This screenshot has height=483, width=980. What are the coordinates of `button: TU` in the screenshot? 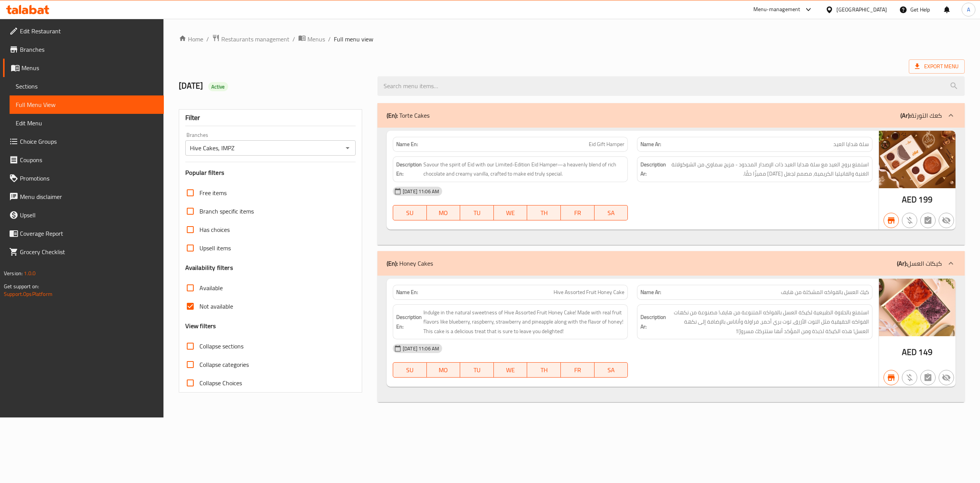 It's located at (477, 212).